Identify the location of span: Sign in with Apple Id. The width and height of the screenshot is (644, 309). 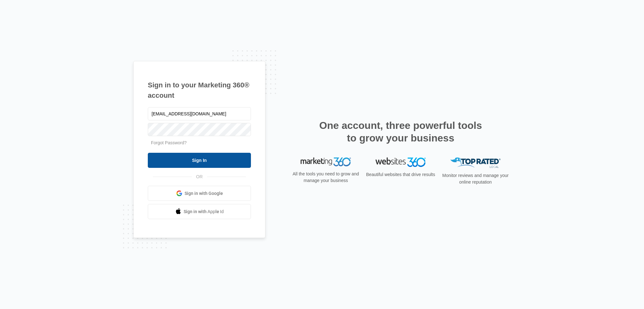
(204, 211).